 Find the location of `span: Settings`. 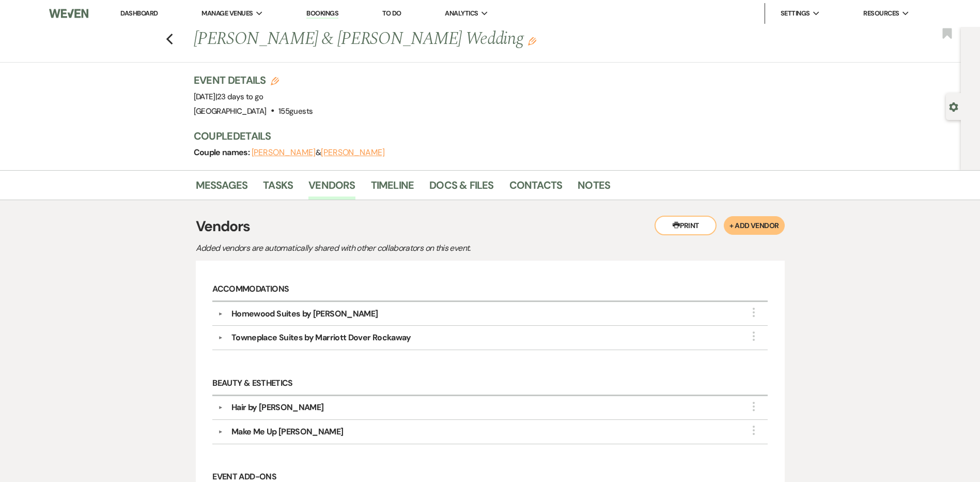

span: Settings is located at coordinates (795, 13).